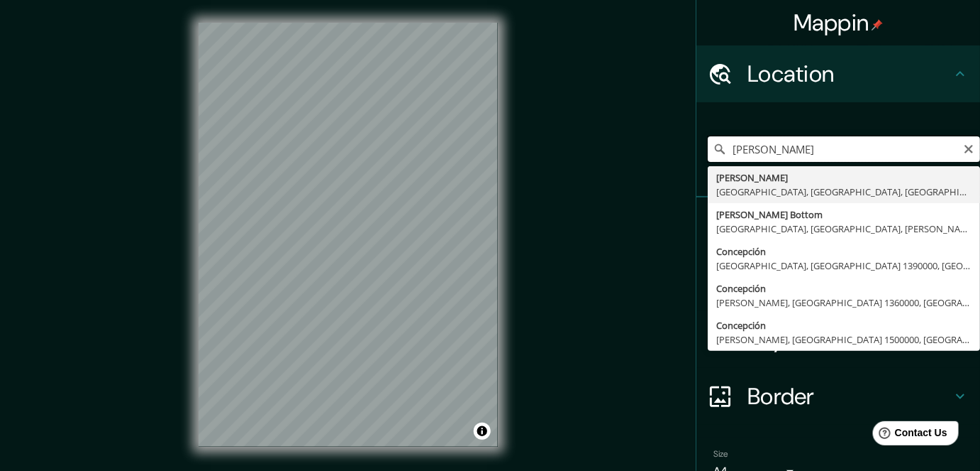 The width and height of the screenshot is (980, 471). I want to click on div: Style, so click(839, 283).